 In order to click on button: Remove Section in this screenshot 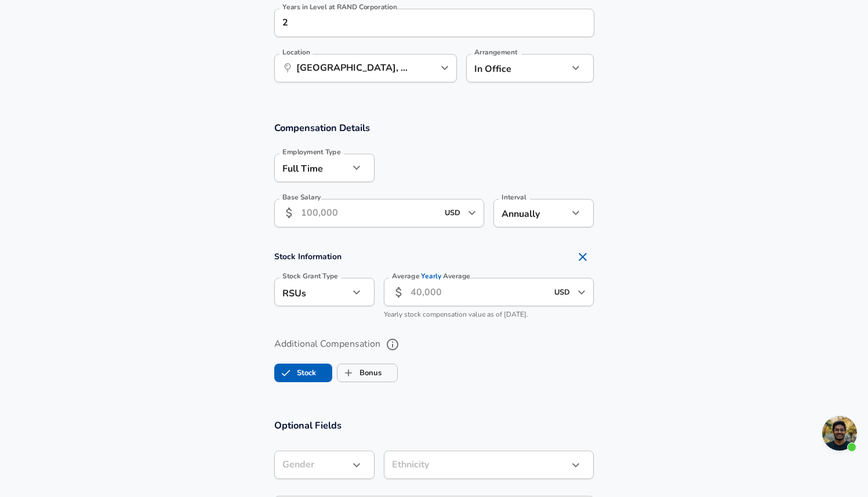, I will do `click(583, 257)`.